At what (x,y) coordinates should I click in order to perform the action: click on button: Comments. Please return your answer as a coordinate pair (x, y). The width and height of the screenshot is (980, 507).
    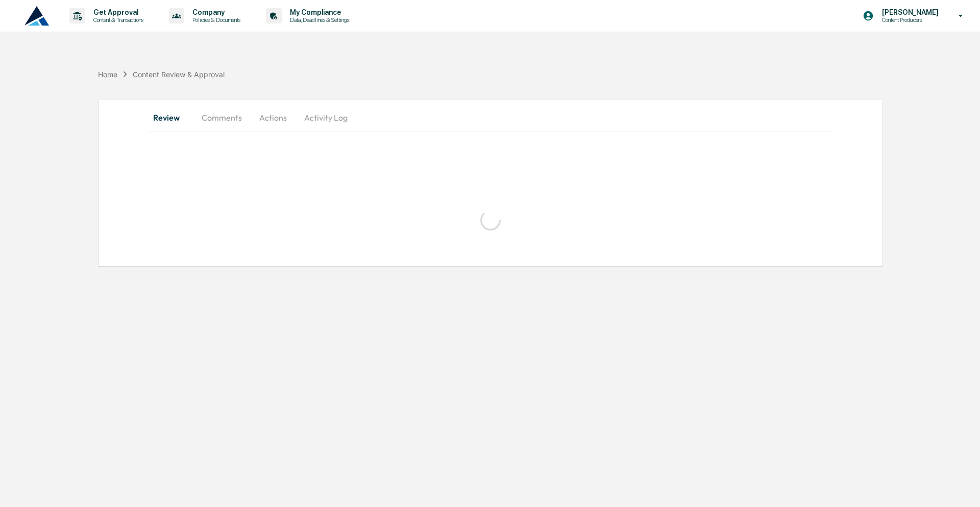
    Looking at the image, I should click on (222, 118).